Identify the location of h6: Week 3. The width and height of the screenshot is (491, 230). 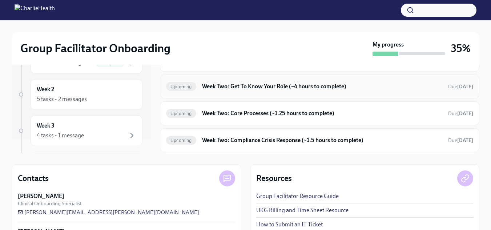
(45, 126).